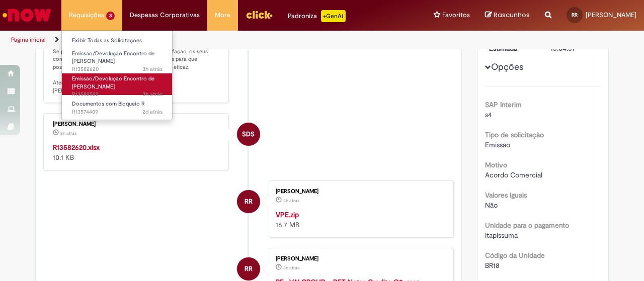 The image size is (644, 281). I want to click on a: Página inicial, so click(28, 40).